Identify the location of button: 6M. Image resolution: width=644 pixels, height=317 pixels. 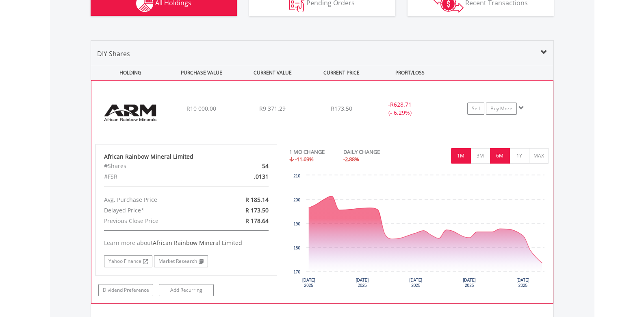
(500, 156).